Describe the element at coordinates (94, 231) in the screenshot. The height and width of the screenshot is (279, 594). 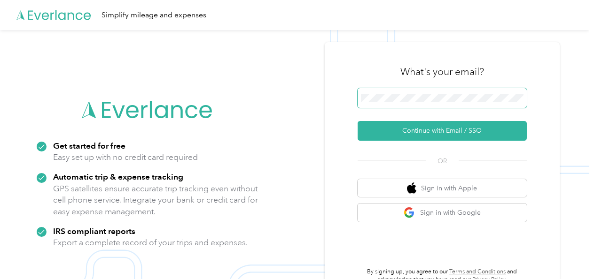
I see `strong: IRS compliant reports` at that location.